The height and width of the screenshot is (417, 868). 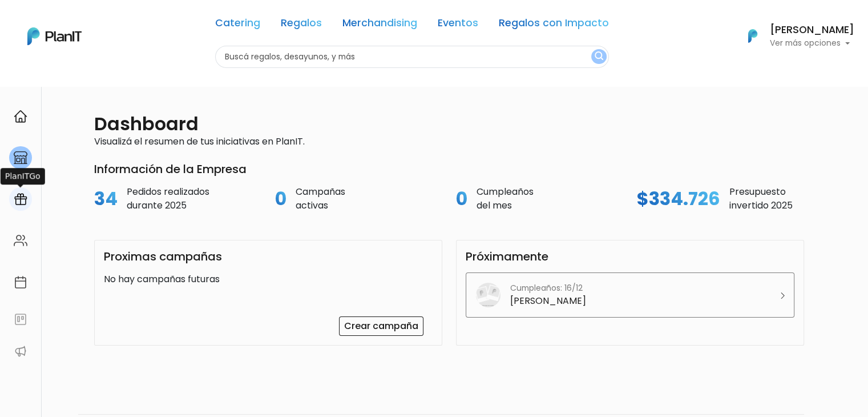 I want to click on h2: $334.726, so click(x=679, y=199).